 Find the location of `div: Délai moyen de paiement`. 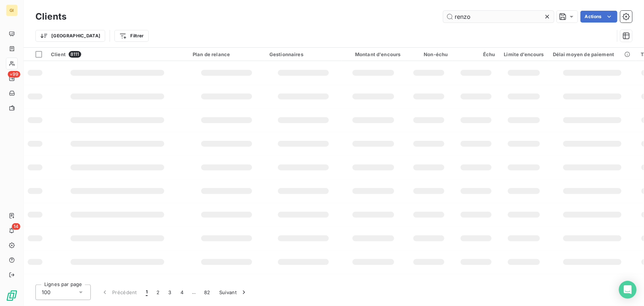

div: Délai moyen de paiement is located at coordinates (593, 54).